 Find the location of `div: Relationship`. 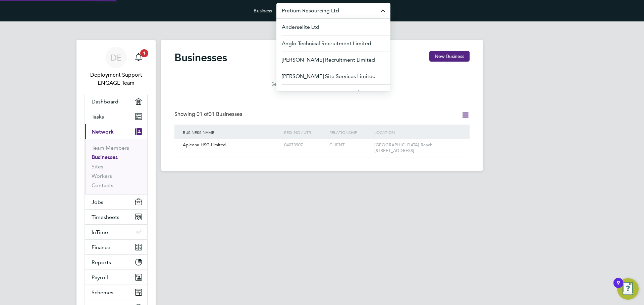

div: Relationship is located at coordinates (350, 132).